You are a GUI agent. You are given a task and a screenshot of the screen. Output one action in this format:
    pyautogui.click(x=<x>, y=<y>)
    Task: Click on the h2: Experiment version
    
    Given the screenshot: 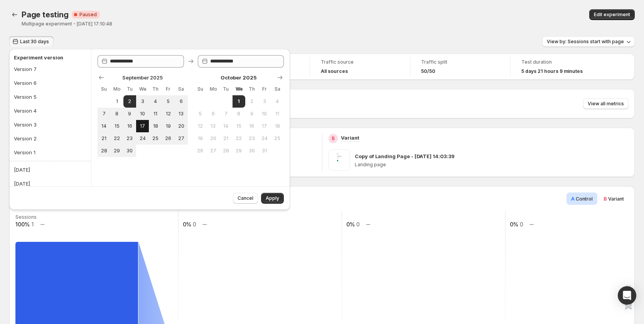 What is the action you would take?
    pyautogui.click(x=49, y=57)
    